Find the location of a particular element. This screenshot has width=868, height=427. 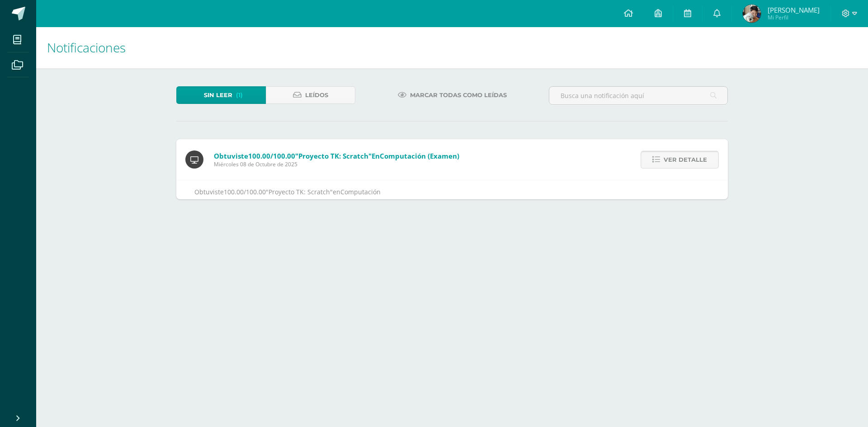

a: Sin leer(1) is located at coordinates (221, 95).